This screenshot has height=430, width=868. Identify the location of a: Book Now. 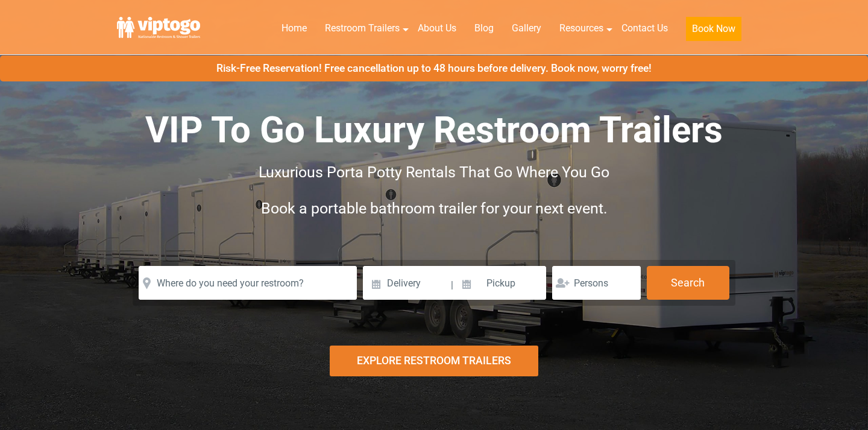
(714, 31).